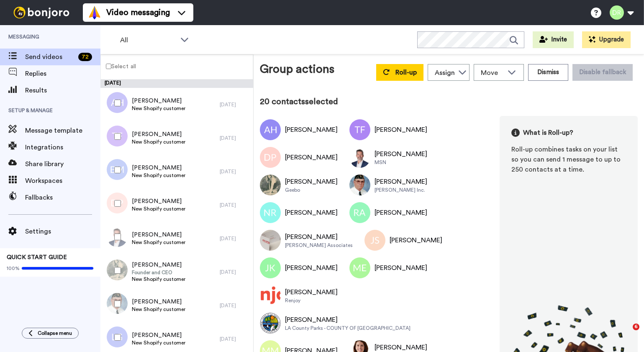 Image resolution: width=644 pixels, height=352 pixels. Describe the element at coordinates (553, 40) in the screenshot. I see `a: Invite` at that location.